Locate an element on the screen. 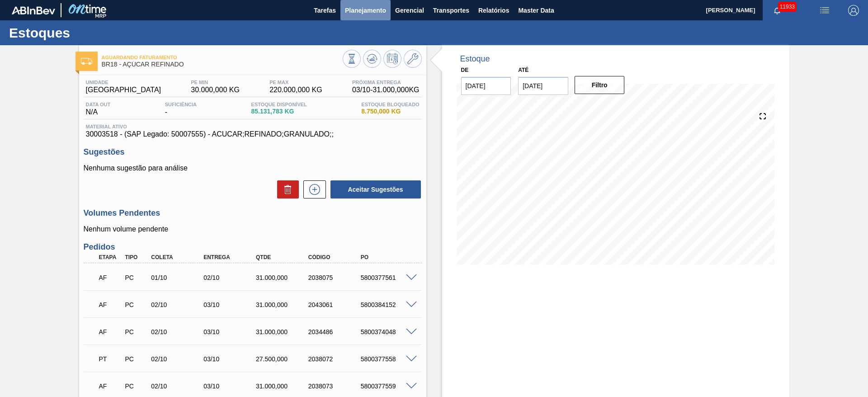  p: Nenhuma sugestão para análise is located at coordinates (253, 168).